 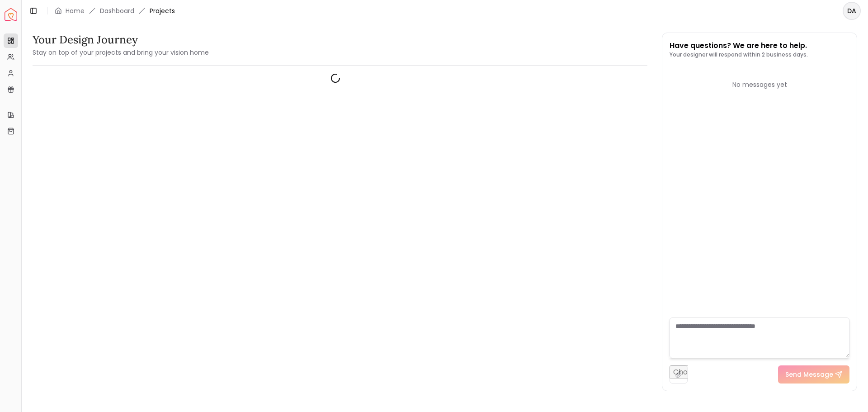 What do you see at coordinates (121, 52) in the screenshot?
I see `small: Stay on top of your projects and bring your vision home` at bounding box center [121, 52].